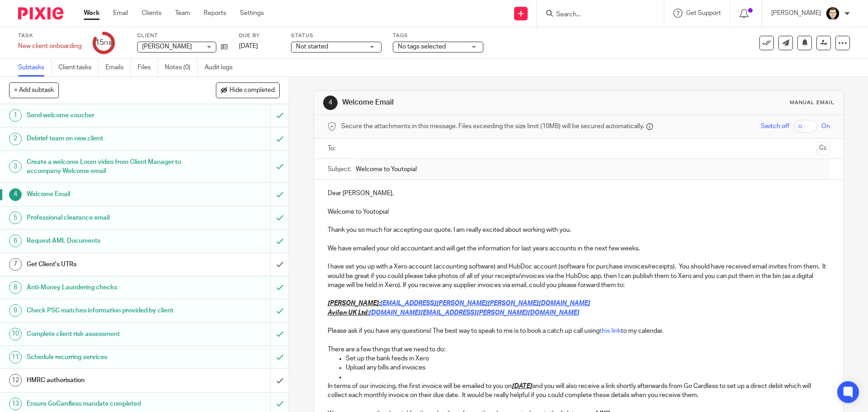 This screenshot has height=412, width=868. I want to click on h1: Send welcome voucher, so click(105, 116).